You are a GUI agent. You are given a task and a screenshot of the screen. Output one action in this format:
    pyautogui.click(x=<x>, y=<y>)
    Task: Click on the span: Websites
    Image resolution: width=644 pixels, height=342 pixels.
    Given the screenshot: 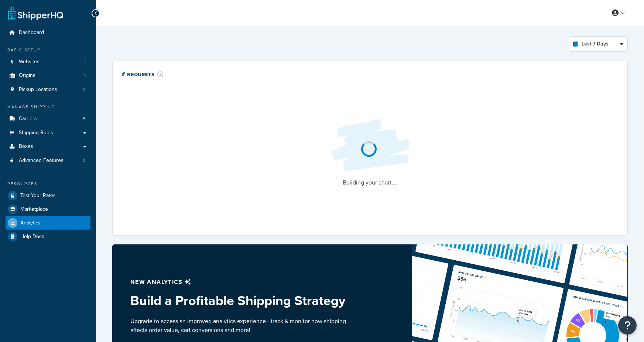 What is the action you would take?
    pyautogui.click(x=29, y=62)
    